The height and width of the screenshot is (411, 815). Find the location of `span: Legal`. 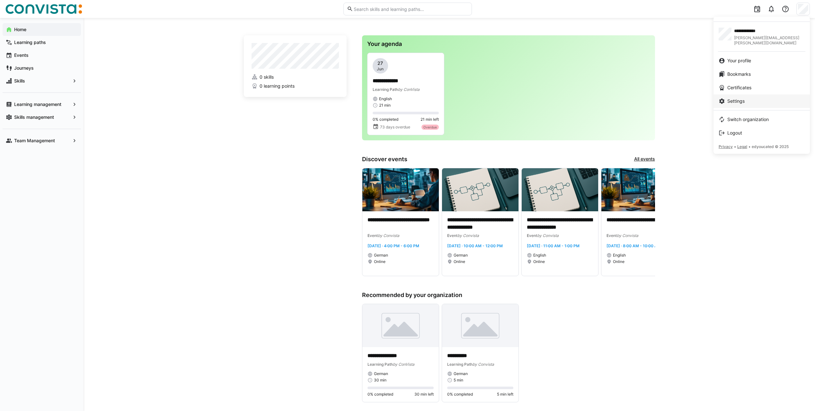

span: Legal is located at coordinates (742, 146).